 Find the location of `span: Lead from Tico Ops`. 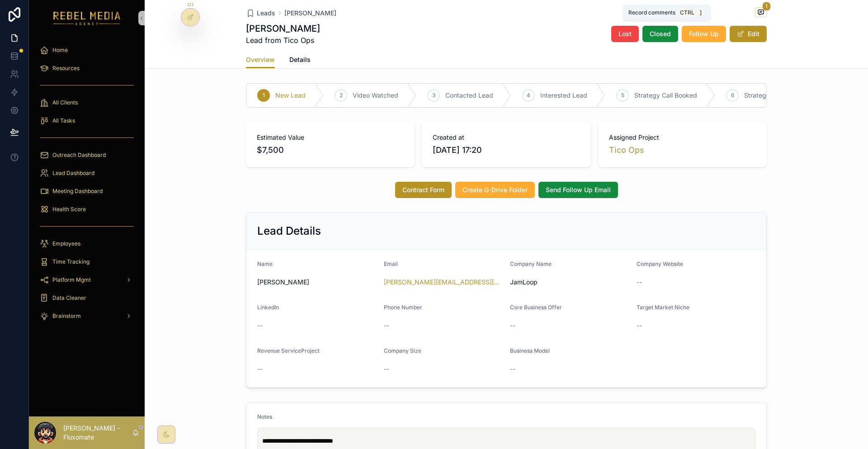

span: Lead from Tico Ops is located at coordinates (283, 40).